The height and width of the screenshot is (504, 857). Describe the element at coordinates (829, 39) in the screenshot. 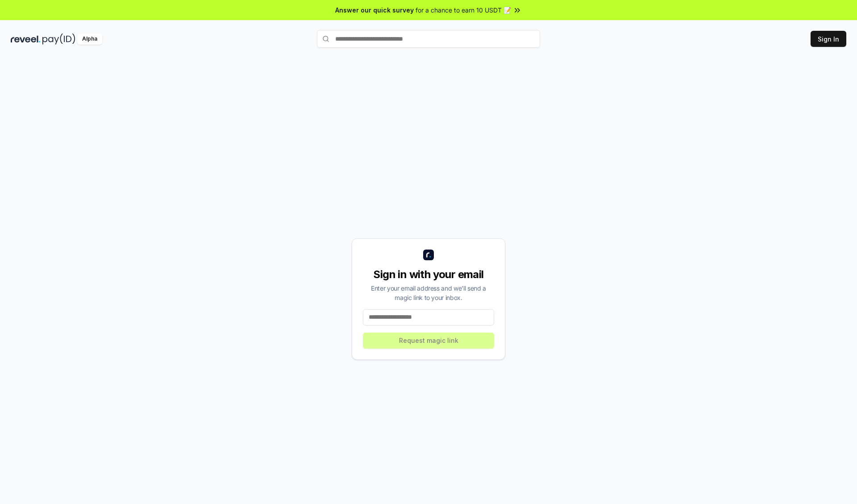

I see `button: Sign In` at that location.